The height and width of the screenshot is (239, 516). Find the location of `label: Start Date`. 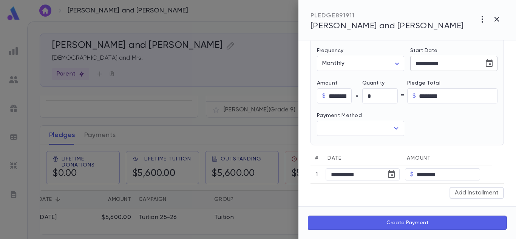

label: Start Date is located at coordinates (454, 51).